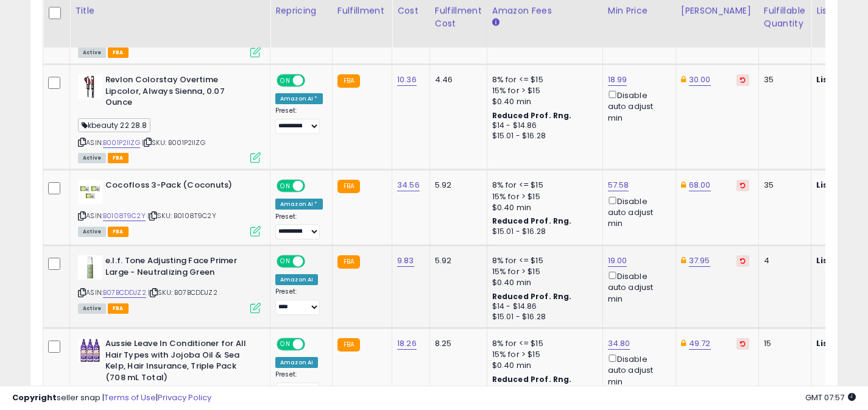 Image resolution: width=868 pixels, height=410 pixels. Describe the element at coordinates (618, 186) in the screenshot. I see `a: 57.58` at that location.